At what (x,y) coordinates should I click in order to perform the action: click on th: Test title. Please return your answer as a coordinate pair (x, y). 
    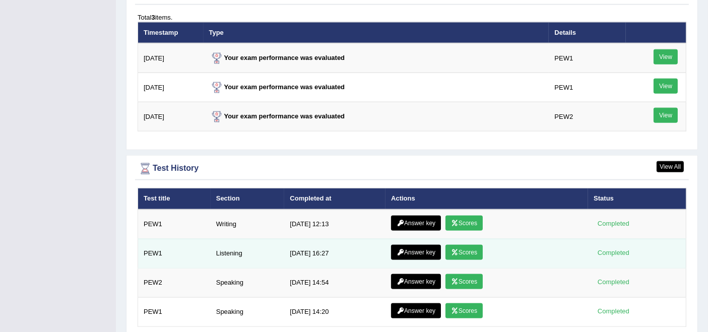
    Looking at the image, I should click on (174, 199).